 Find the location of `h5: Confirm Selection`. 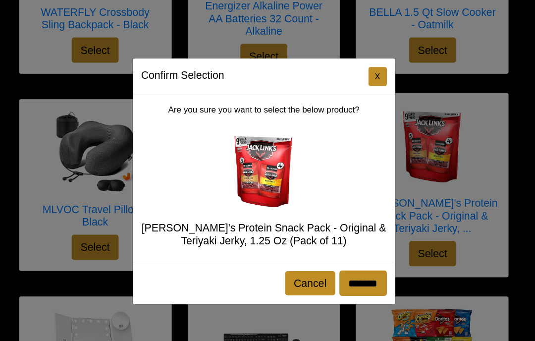

h5: Confirm Selection is located at coordinates (175, 70).